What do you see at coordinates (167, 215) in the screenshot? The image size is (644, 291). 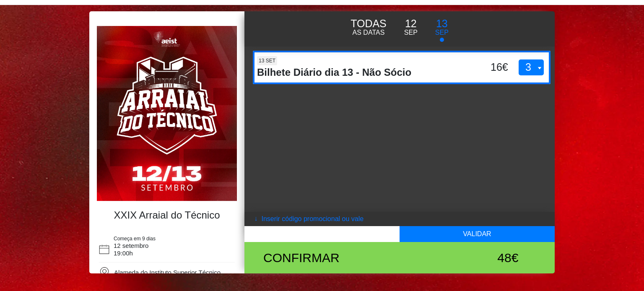 I see `h4: XXIX Arraial do Técnico` at bounding box center [167, 215].